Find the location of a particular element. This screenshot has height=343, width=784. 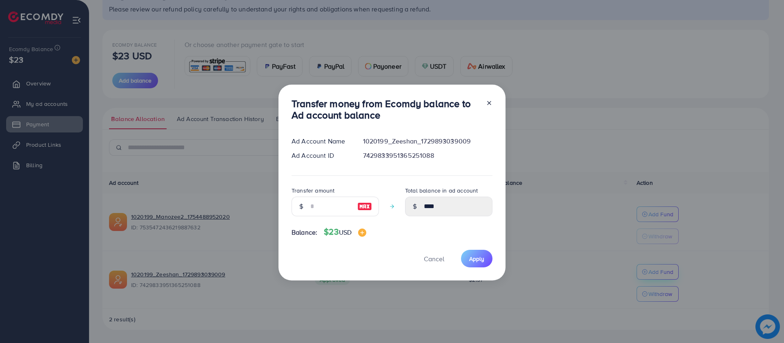

button: Cancel is located at coordinates (434, 258).